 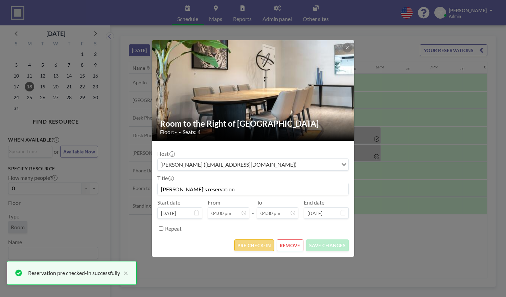 What do you see at coordinates (253, 164) in the screenshot?
I see `div: Search for option` at bounding box center [253, 164].